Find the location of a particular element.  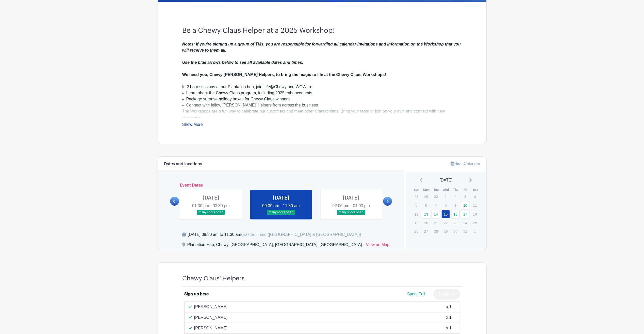

div: Sign up here is located at coordinates (197, 294).